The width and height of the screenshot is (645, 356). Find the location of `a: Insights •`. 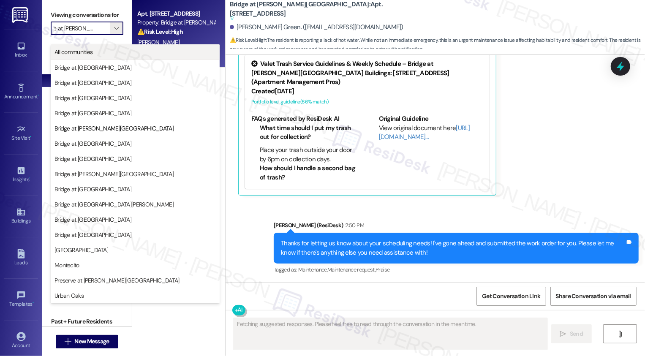

a: Insights • is located at coordinates (21, 175).